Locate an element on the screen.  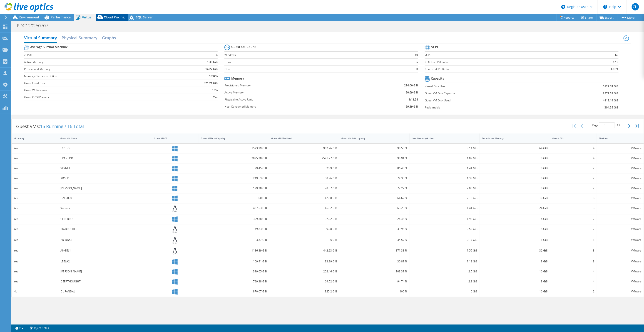
div: 33.89 GiB is located at coordinates (304, 262).